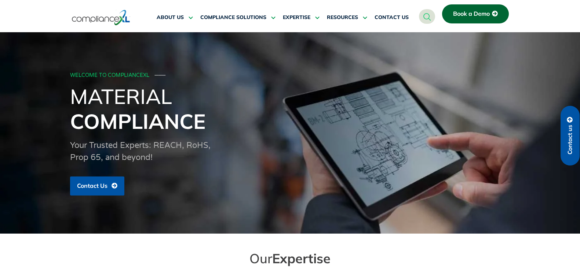 The width and height of the screenshot is (580, 268). Describe the element at coordinates (233, 18) in the screenshot. I see `span: COMPLIANCE SOLUTIONS` at that location.